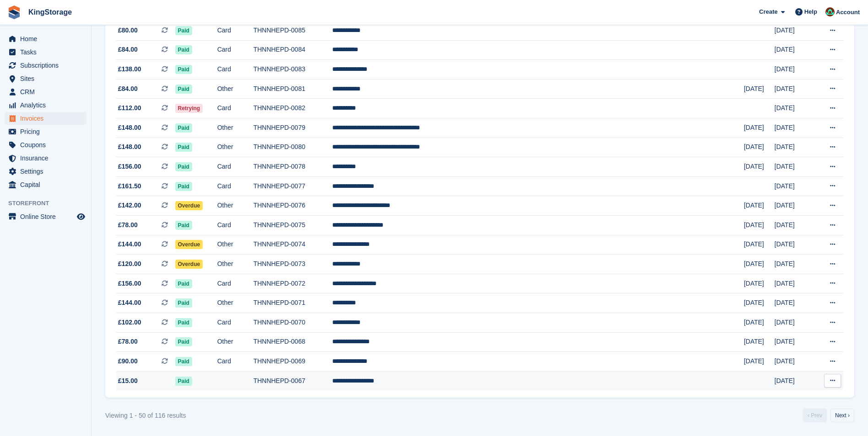  What do you see at coordinates (293, 167) in the screenshot?
I see `td: THNNHEPD-0078` at bounding box center [293, 167].